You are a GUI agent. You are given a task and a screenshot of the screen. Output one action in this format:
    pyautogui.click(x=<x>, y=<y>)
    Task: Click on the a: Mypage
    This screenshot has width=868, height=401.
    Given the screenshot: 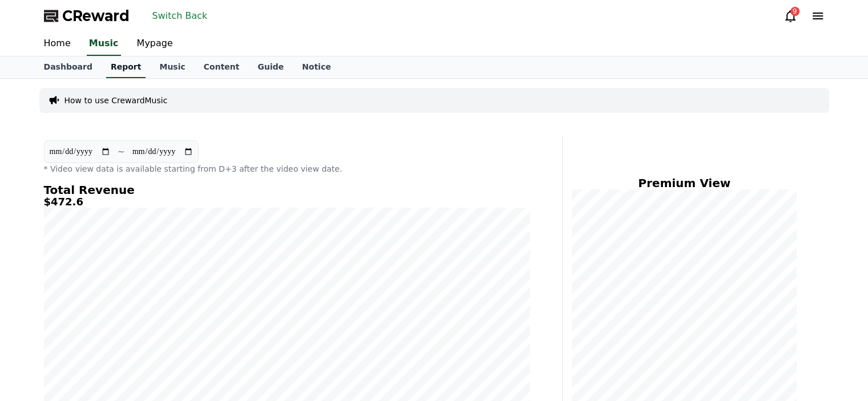 What is the action you would take?
    pyautogui.click(x=155, y=44)
    